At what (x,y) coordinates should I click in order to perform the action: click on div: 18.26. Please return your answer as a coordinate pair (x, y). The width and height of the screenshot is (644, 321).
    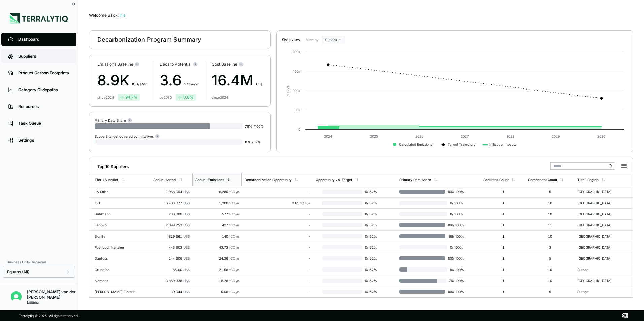
    Looking at the image, I should click on (217, 280).